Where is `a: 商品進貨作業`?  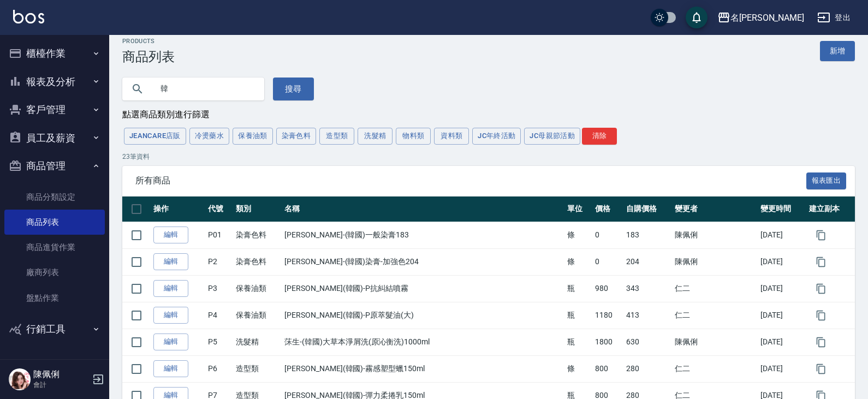
a: 商品進貨作業 is located at coordinates (54, 247).